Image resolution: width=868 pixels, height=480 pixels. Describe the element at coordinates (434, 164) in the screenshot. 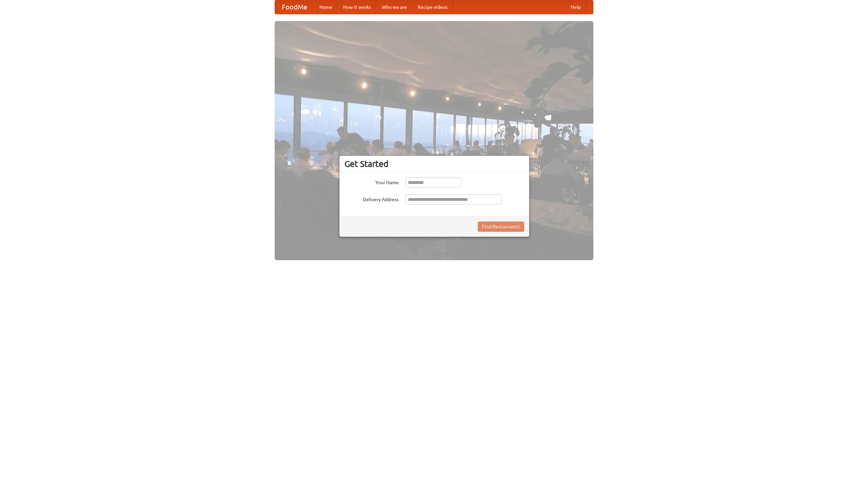

I see `h3: Get Started` at that location.